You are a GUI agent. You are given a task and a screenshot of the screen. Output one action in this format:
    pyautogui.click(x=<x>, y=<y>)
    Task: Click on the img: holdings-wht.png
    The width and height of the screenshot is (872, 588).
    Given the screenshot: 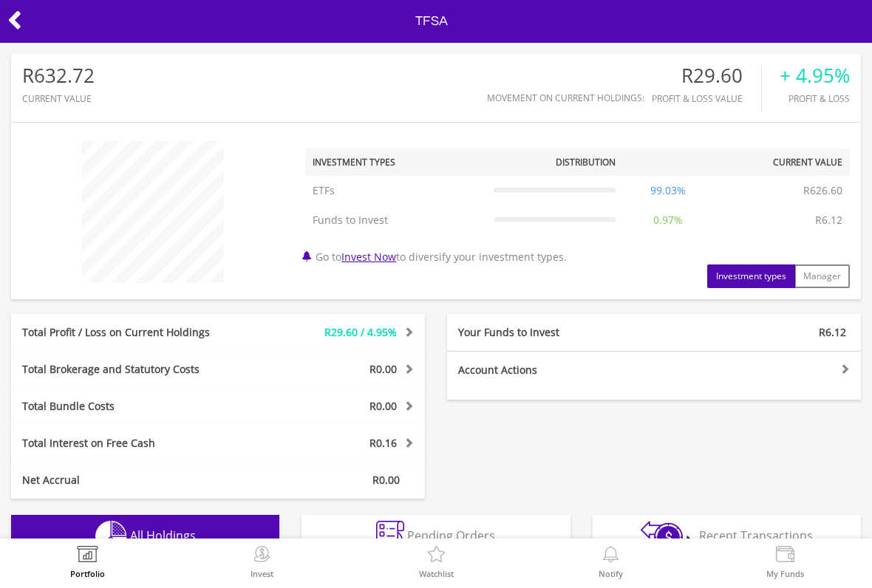 What is the action you would take?
    pyautogui.click(x=111, y=536)
    